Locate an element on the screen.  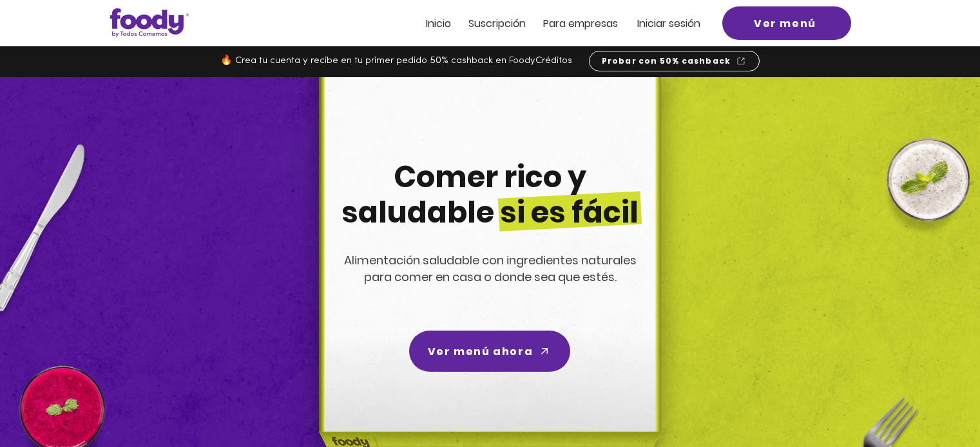
a: Suscripción is located at coordinates (496, 24).